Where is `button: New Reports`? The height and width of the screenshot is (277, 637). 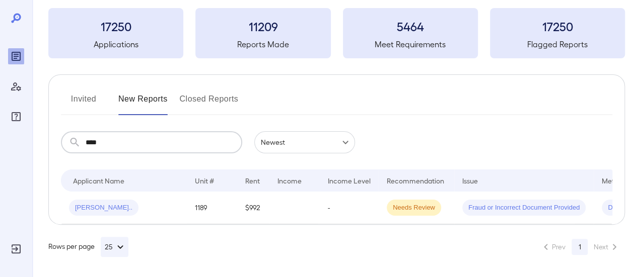
button: New Reports is located at coordinates (143, 103).